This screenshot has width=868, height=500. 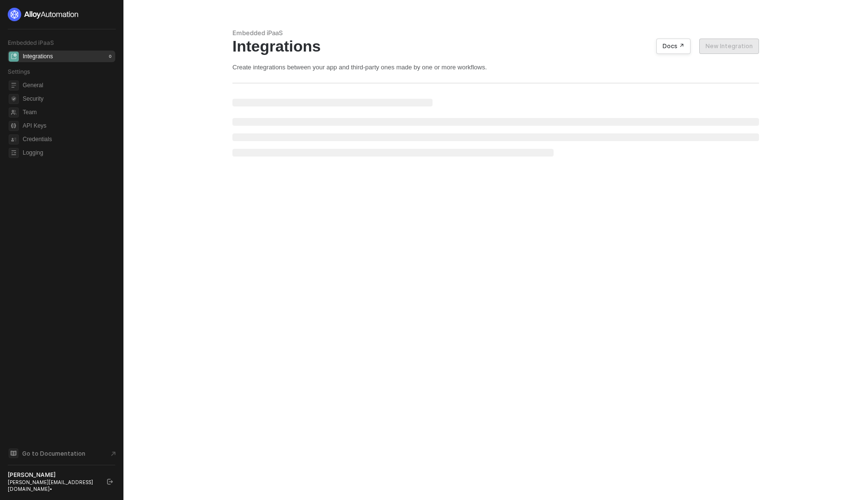 What do you see at coordinates (31, 43) in the screenshot?
I see `span: Embedded iPaaS` at bounding box center [31, 43].